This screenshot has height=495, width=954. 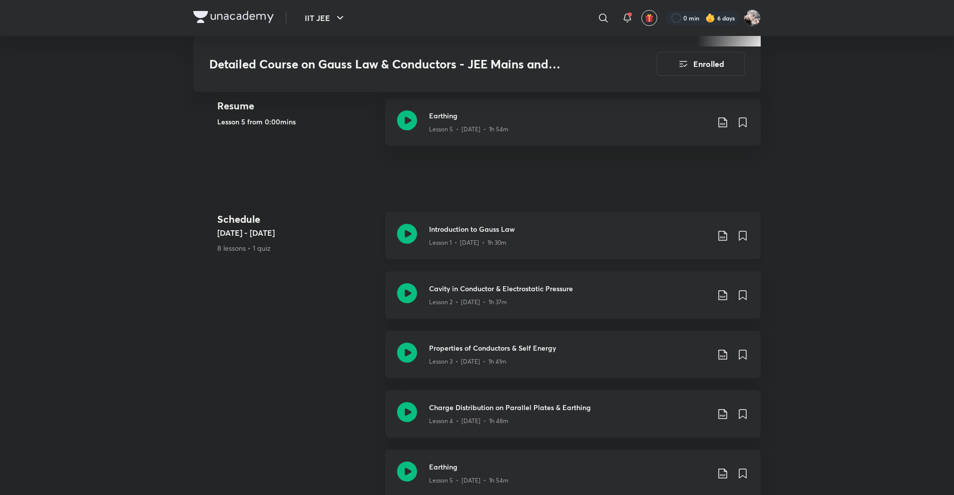 What do you see at coordinates (569, 407) in the screenshot?
I see `h3: Charge Distribution on Parallel Plates & Earthing` at bounding box center [569, 407].